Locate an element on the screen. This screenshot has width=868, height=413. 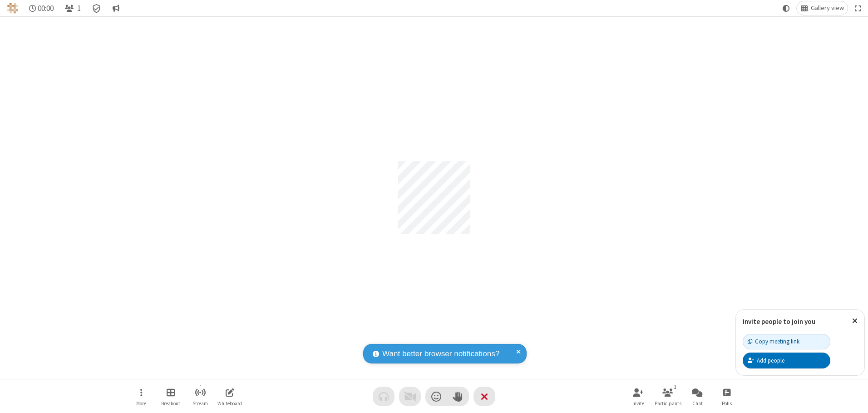
button: Using system theme is located at coordinates (787, 8).